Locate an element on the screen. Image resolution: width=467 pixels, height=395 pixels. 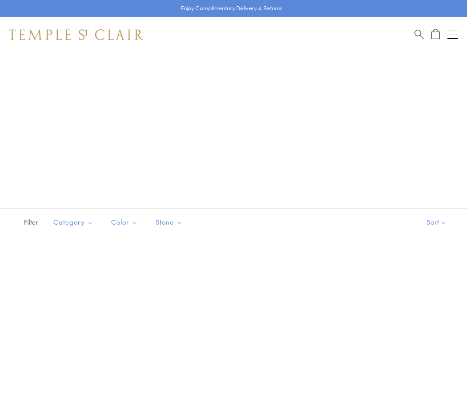
a: Search is located at coordinates (419, 34).